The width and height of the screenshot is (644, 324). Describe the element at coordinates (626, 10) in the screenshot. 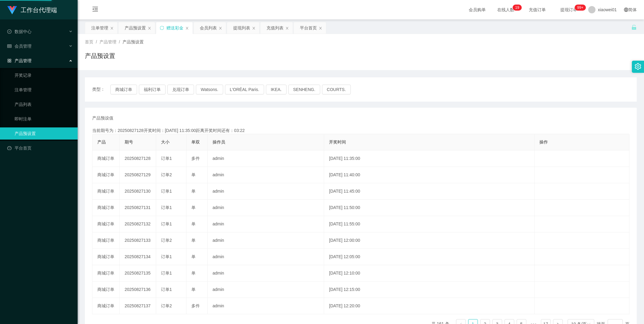

I see `i: 图标: global` at that location.